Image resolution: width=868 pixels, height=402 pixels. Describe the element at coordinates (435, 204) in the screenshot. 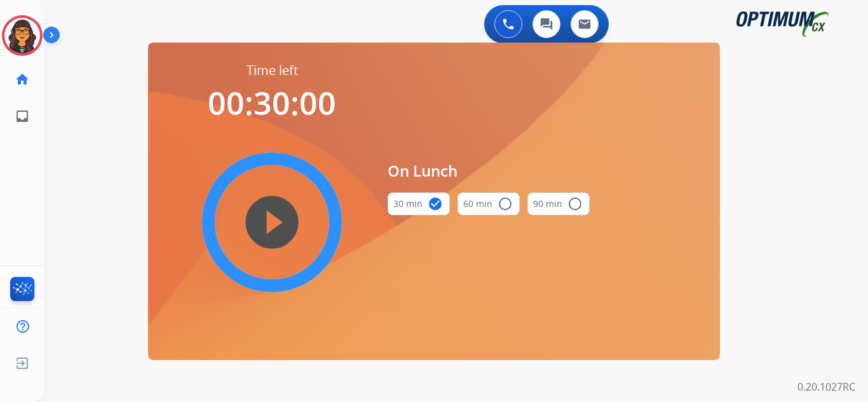

I see `mat-icon: check_circle` at that location.